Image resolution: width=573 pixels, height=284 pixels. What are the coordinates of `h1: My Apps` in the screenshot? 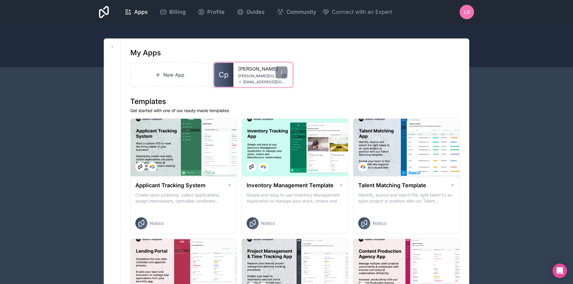 It's located at (145, 53).